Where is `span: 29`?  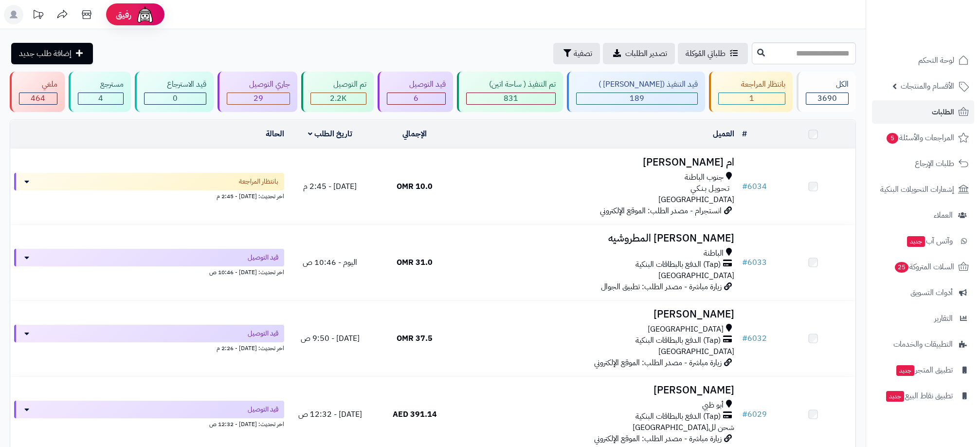 span: 29 is located at coordinates (258, 98).